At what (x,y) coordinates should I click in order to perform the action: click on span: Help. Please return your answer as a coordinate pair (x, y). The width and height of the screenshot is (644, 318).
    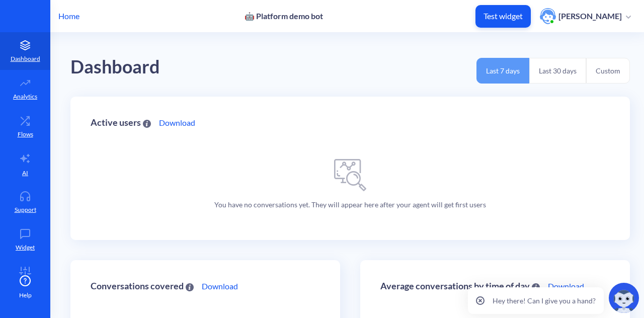
    Looking at the image, I should click on (25, 295).